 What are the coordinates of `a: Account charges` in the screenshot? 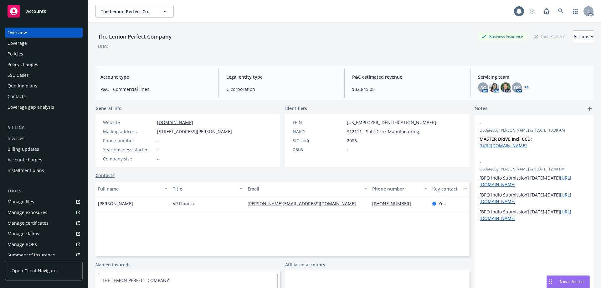 It's located at (44, 160).